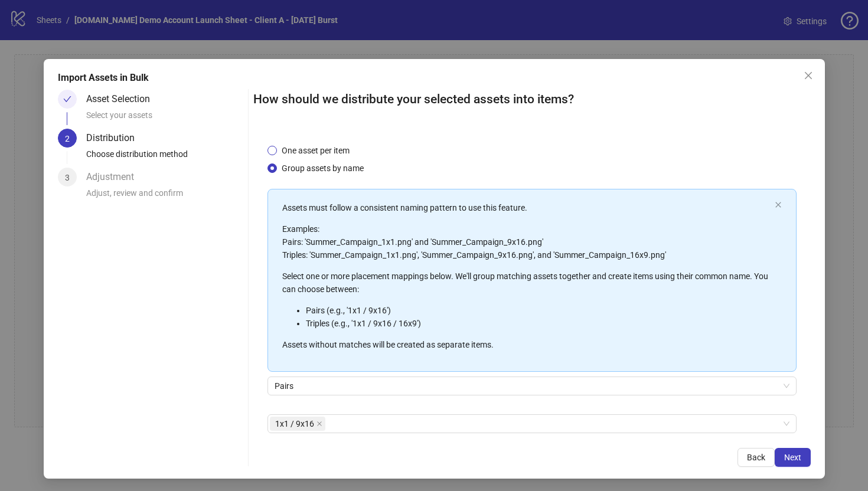  I want to click on p: Assets without matches will be created as separate items., so click(526, 345).